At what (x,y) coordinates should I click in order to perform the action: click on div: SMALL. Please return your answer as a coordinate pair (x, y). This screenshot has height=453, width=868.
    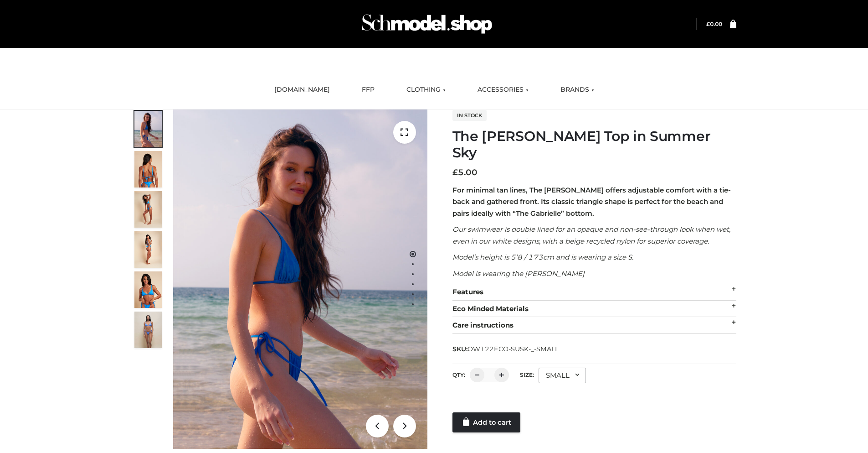
    Looking at the image, I should click on (563, 376).